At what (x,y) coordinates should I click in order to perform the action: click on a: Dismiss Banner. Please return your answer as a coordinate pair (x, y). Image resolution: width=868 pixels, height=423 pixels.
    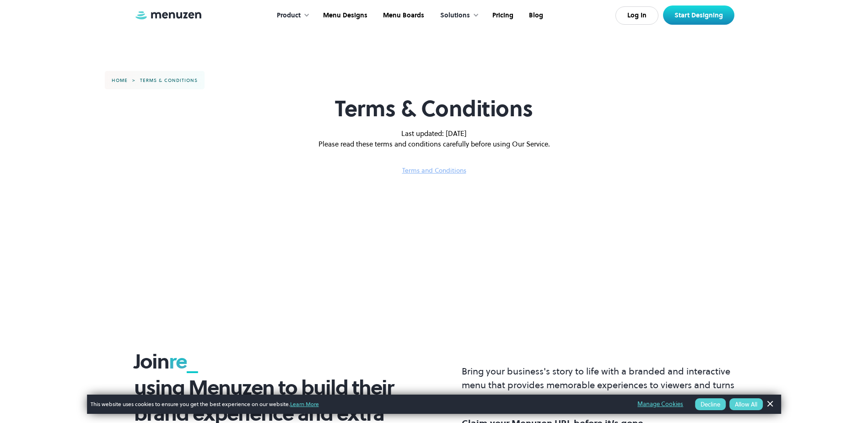
    Looking at the image, I should click on (770, 404).